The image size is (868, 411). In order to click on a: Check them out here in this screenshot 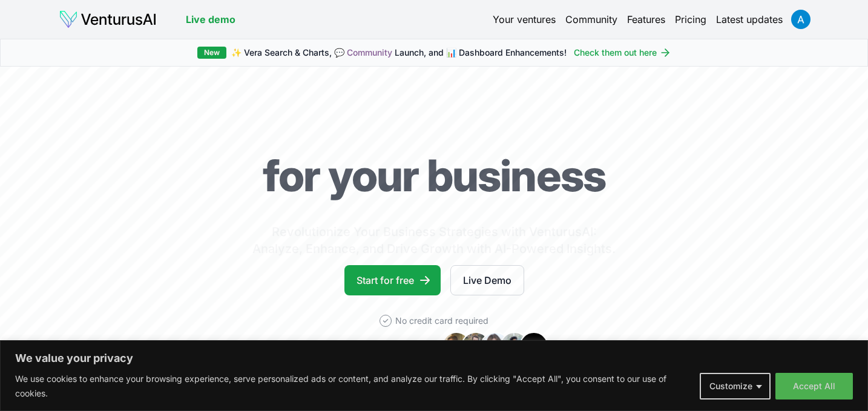, I will do `click(622, 52)`.